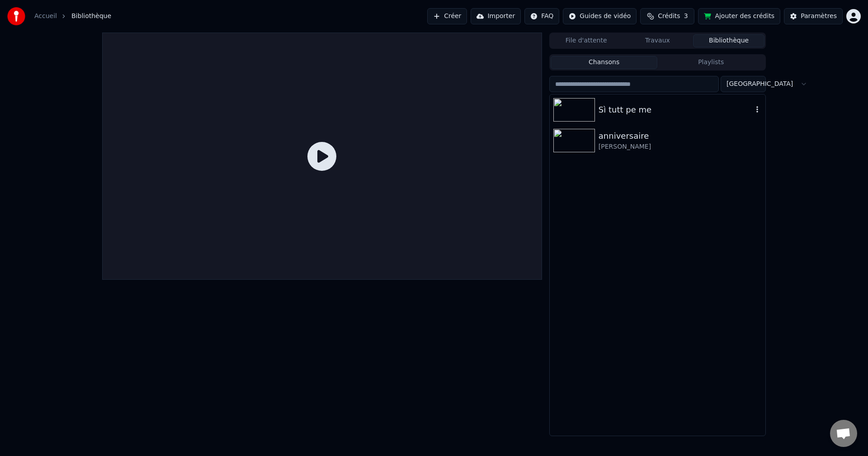 This screenshot has height=456, width=868. What do you see at coordinates (729, 41) in the screenshot?
I see `button: Bibliothèque` at bounding box center [729, 41].